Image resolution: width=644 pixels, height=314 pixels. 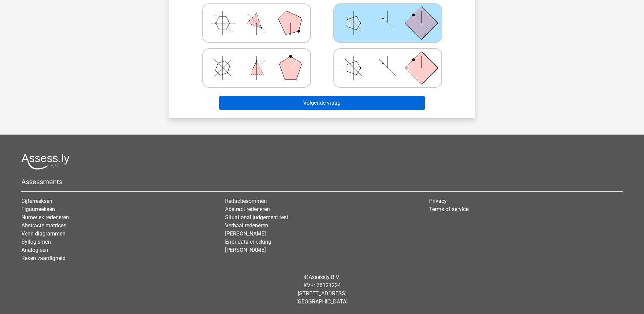 What do you see at coordinates (449, 209) in the screenshot?
I see `a: Terms of service` at bounding box center [449, 209].